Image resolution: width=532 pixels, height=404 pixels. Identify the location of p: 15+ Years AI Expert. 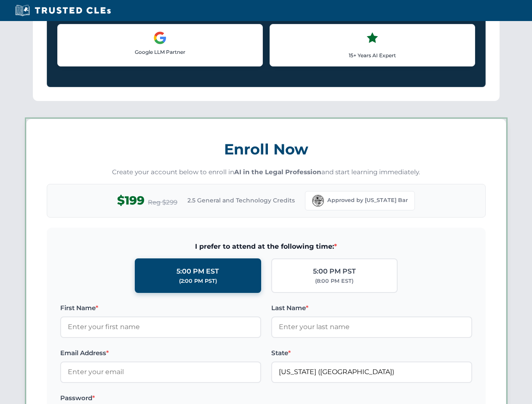
(372, 55).